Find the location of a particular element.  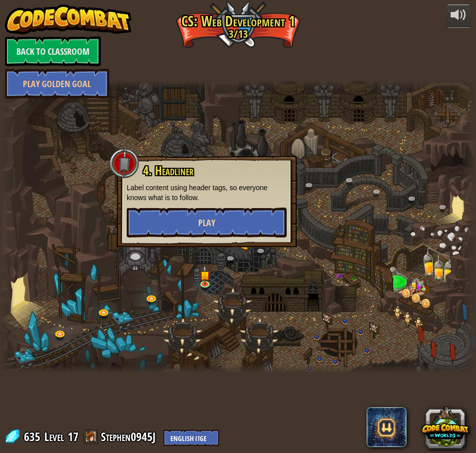

button: Play is located at coordinates (207, 223).